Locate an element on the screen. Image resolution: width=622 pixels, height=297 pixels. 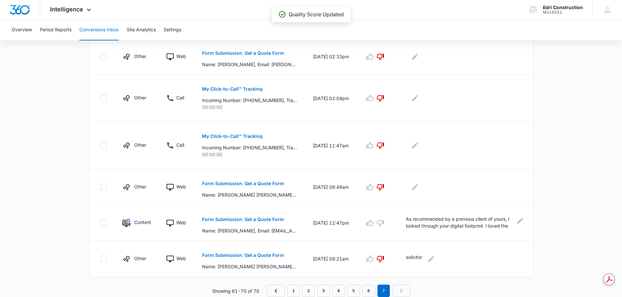
a: Page 3 is located at coordinates (324, 291).